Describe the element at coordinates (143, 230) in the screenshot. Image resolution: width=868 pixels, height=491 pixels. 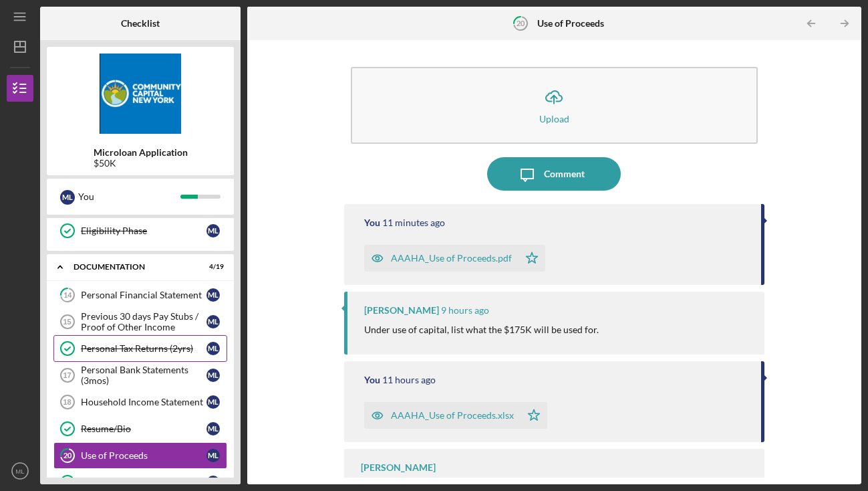
I see `div: Eligibility Phase` at that location.